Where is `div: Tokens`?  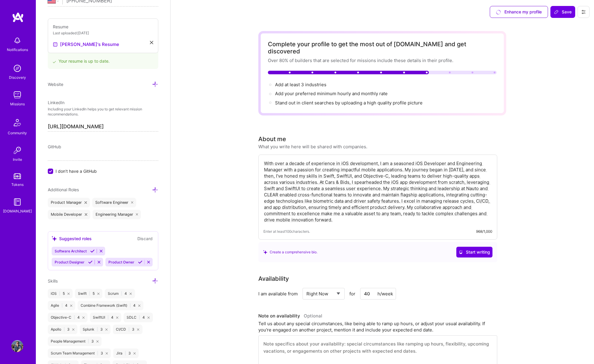
div: Tokens is located at coordinates (18, 184).